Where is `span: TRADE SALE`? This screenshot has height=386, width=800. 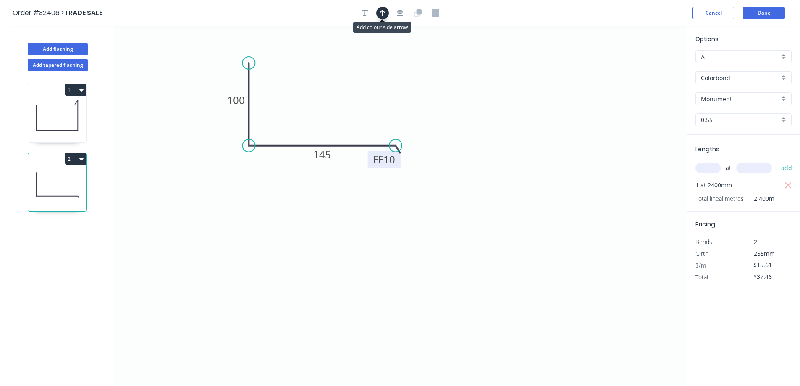 span: TRADE SALE is located at coordinates (83, 13).